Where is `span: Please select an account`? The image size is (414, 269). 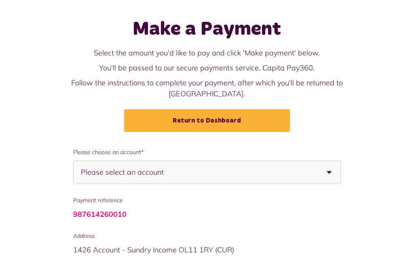
span: Please select an account is located at coordinates (136, 172).